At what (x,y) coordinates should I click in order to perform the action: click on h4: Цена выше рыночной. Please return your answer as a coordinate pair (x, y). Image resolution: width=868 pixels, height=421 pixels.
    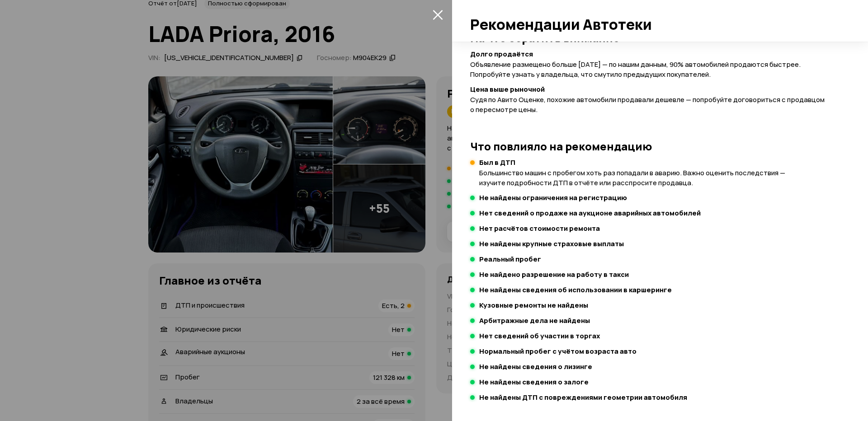
    Looking at the image, I should click on (656, 89).